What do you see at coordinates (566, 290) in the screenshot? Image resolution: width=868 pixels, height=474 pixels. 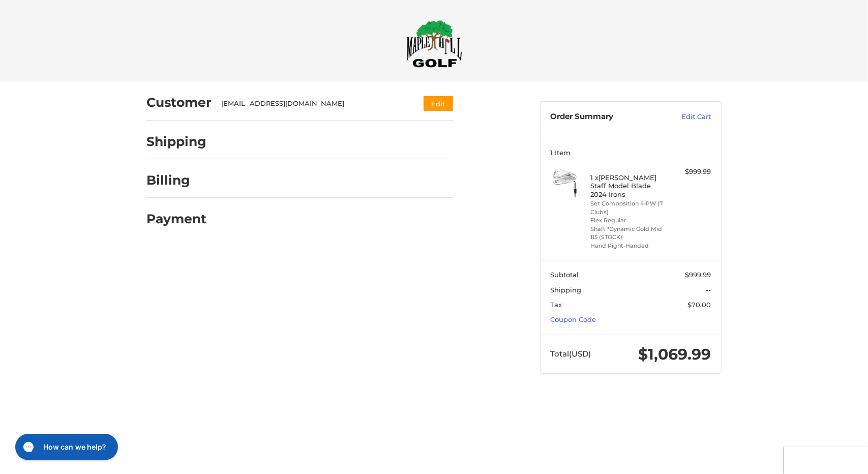 I see `span: Shipping` at bounding box center [566, 290].